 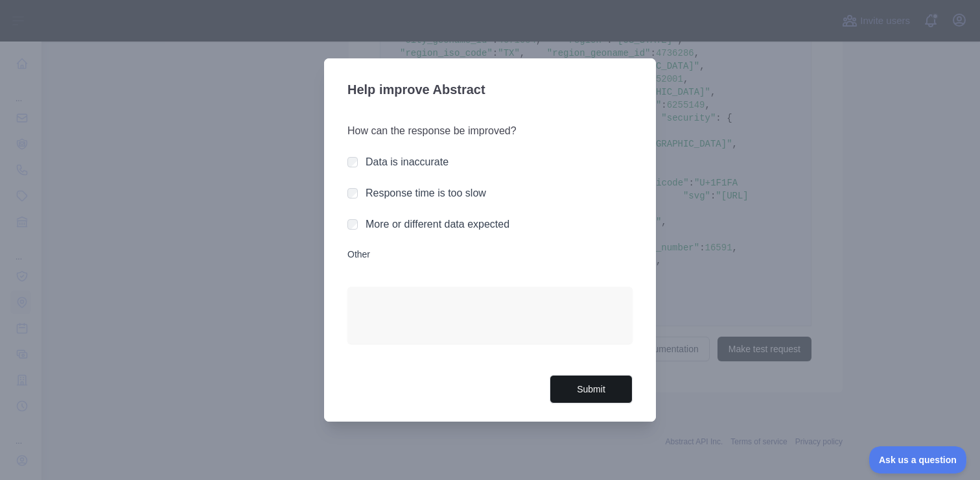 I want to click on label: Data is inaccurate, so click(x=407, y=162).